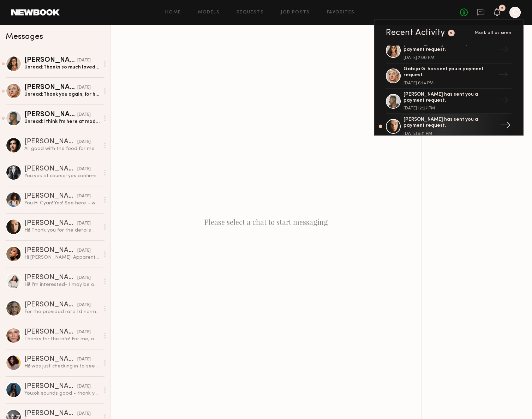  Describe the element at coordinates (62, 393) in the screenshot. I see `div: You: ok sounds good - thank you!` at that location.